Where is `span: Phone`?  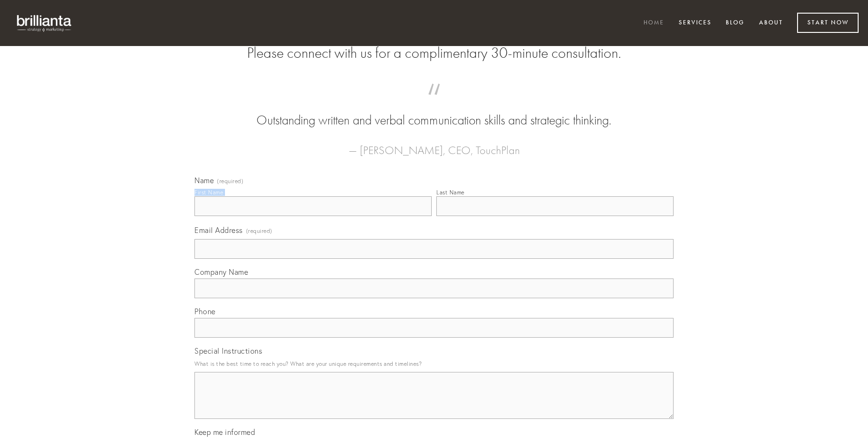
span: Phone is located at coordinates (205, 312).